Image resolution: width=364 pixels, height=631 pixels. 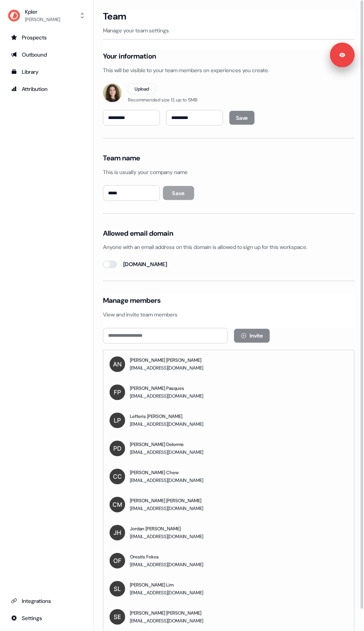 What do you see at coordinates (117, 477) in the screenshot?
I see `img: eyJ0eXBlIjoiZGVmYXVsdCIsImlpZCI6Imluc18yaGVBMVVRZjRQc2N1MmlmVlRXbFdBYThUOUsiLCJyaWQiOiJ1c2VyXzMwc...` at bounding box center [117, 477].